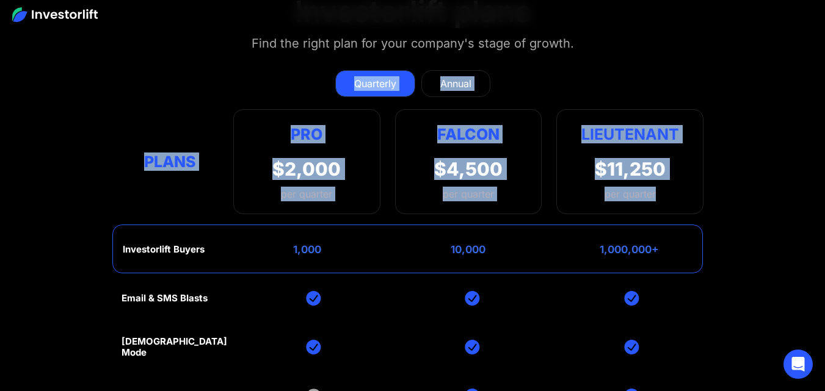  Describe the element at coordinates (413, 43) in the screenshot. I see `div: Find the right plan for your company's stage of growth.` at that location.